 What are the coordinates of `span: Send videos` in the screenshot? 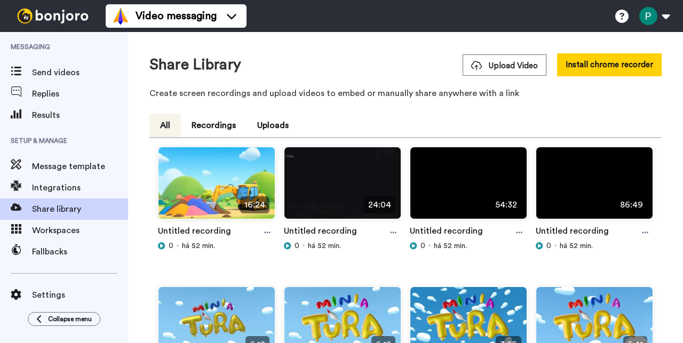 It's located at (80, 73).